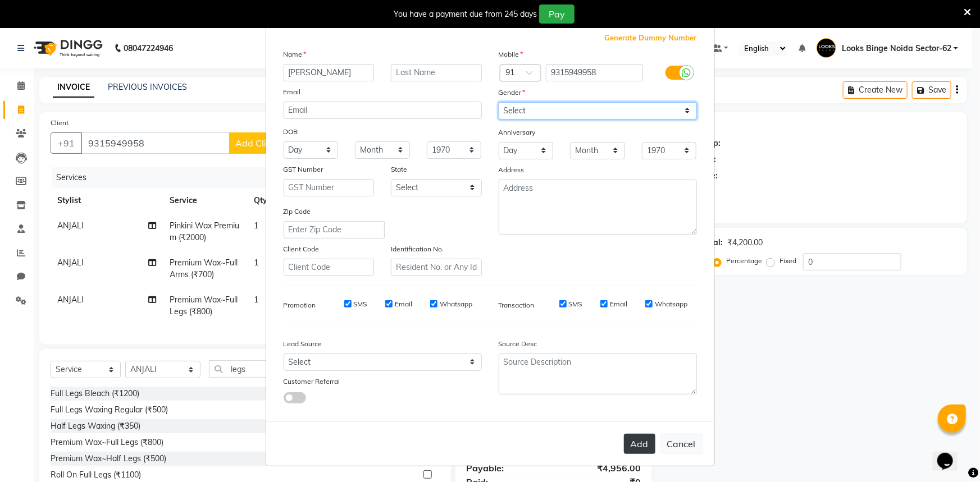 The height and width of the screenshot is (482, 980). Describe the element at coordinates (640, 444) in the screenshot. I see `button: Add` at that location.